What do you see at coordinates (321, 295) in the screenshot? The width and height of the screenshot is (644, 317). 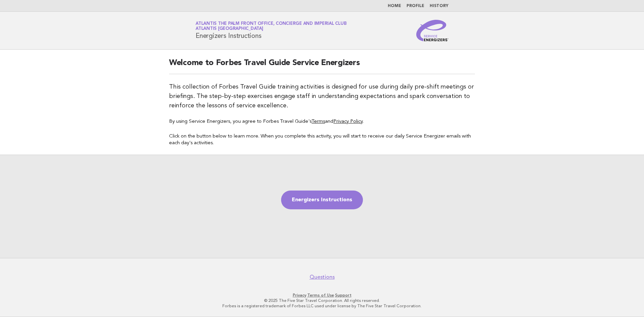 I see `a: Terms of Use` at bounding box center [321, 295].